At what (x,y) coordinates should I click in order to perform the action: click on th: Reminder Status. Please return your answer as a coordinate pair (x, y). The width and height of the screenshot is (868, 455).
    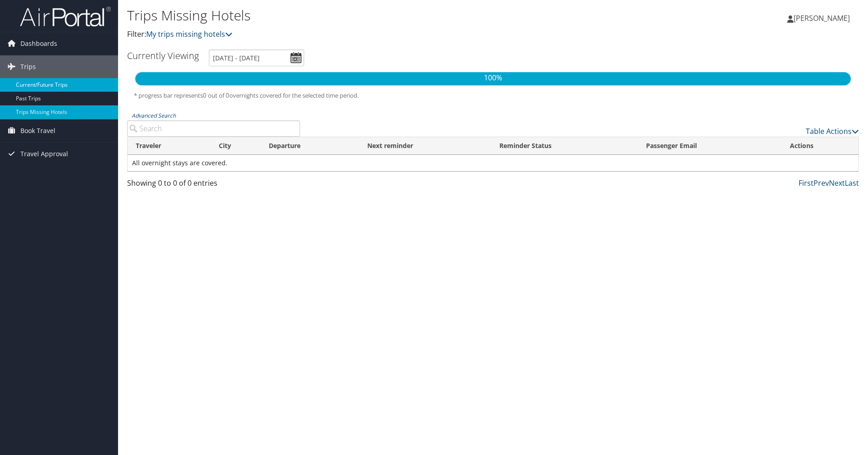
    Looking at the image, I should click on (565, 146).